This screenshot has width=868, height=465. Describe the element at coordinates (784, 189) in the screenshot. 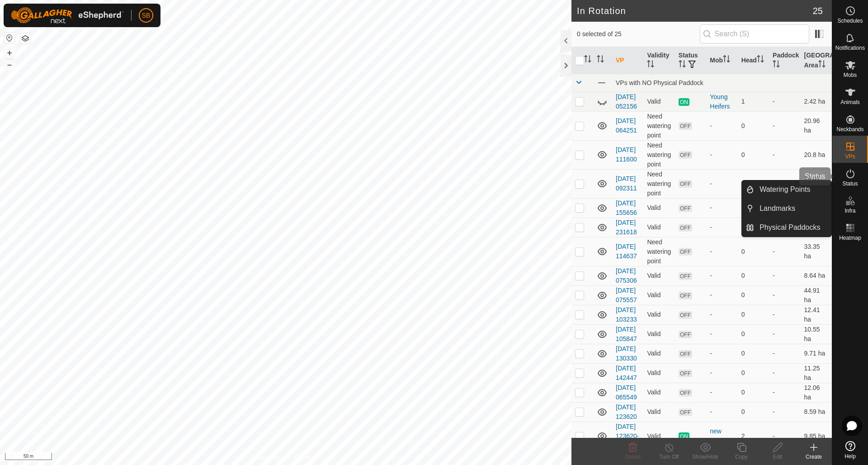

I see `span: Watering Points` at that location.